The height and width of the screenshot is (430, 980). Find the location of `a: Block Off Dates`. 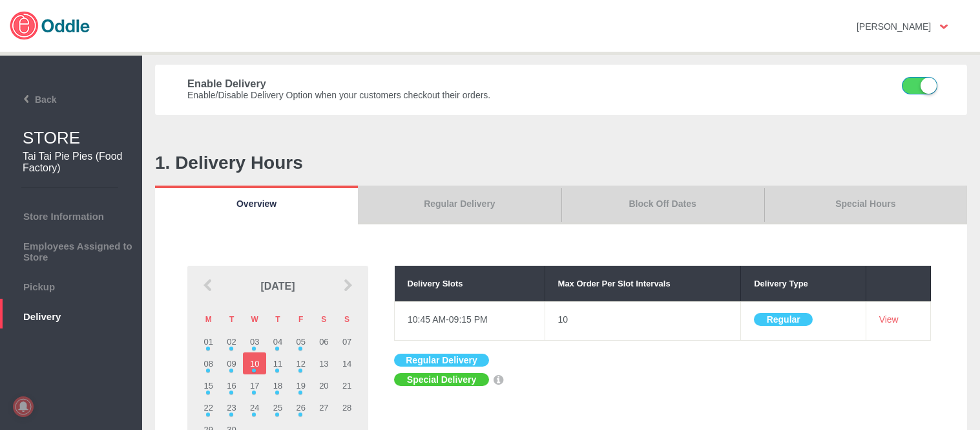

a: Block Off Dates is located at coordinates (663, 204).